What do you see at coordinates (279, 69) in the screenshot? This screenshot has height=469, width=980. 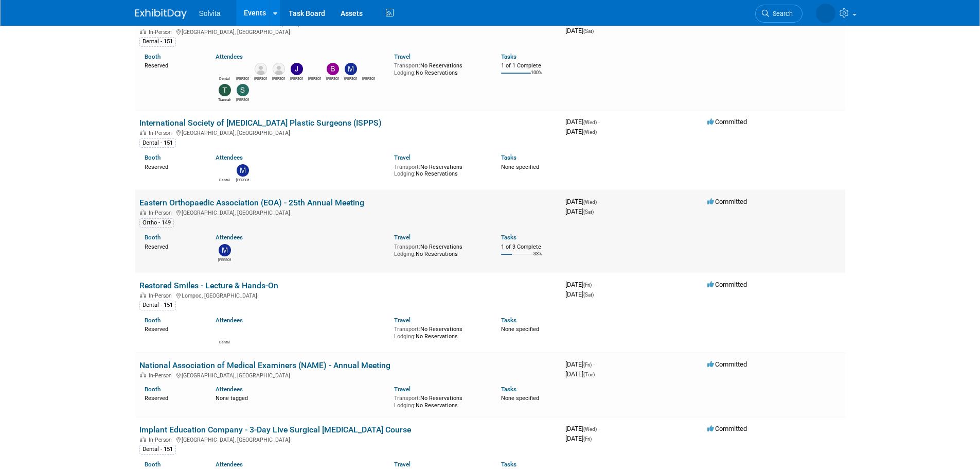 I see `img: Lisa Stratton` at bounding box center [279, 69].